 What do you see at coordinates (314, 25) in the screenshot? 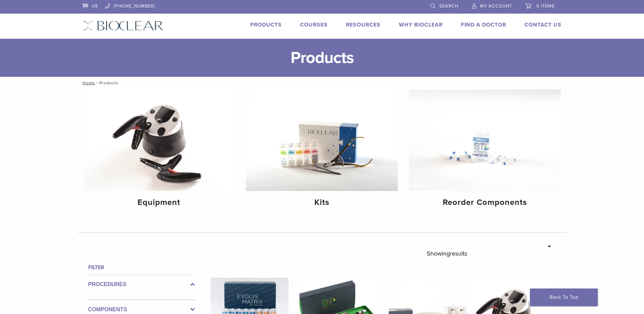
I see `a: Courses` at bounding box center [314, 25].